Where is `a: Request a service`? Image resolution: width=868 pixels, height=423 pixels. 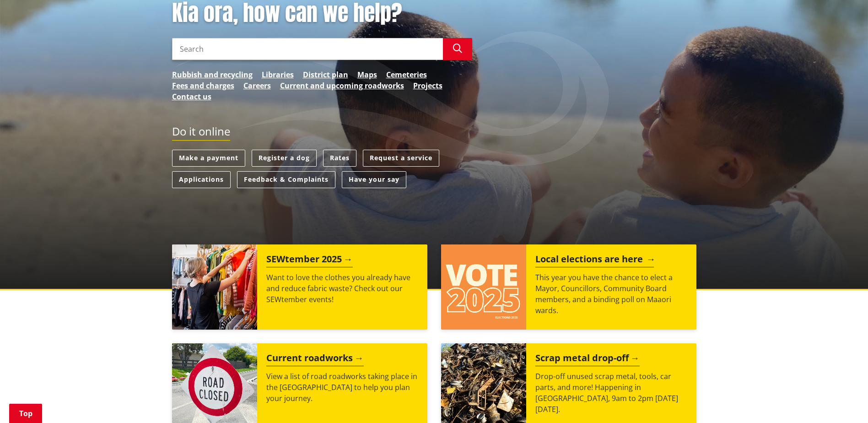 a: Request a service is located at coordinates (401, 158).